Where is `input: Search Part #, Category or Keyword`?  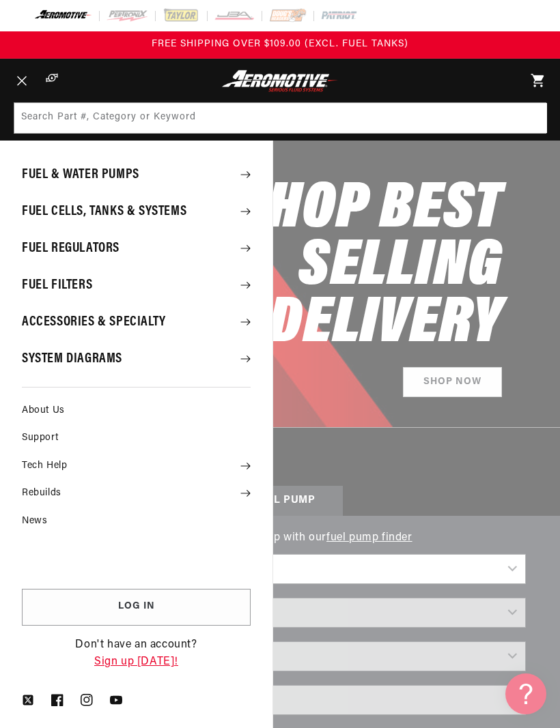
input: Search Part #, Category or Keyword is located at coordinates (281, 118).